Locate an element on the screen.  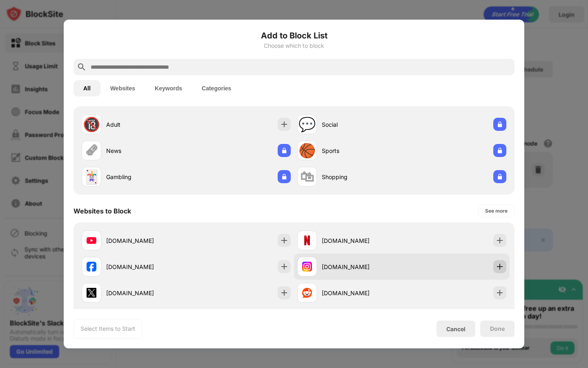
div: Social is located at coordinates (362, 124).